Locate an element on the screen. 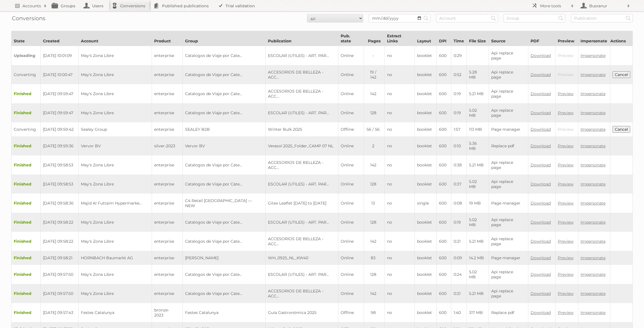 Image resolution: width=644 pixels, height=328 pixels. td: SEALEY B2B is located at coordinates (224, 129).